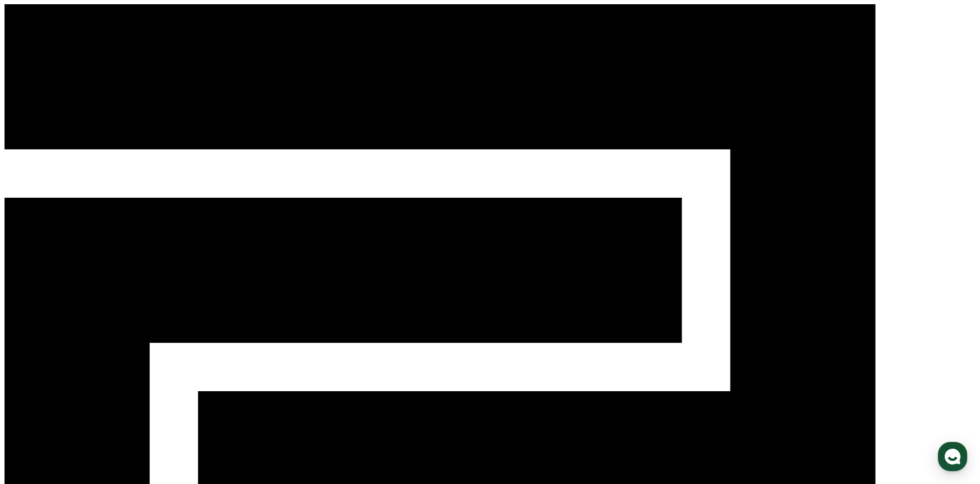  I want to click on span: 대화, so click(103, 355).